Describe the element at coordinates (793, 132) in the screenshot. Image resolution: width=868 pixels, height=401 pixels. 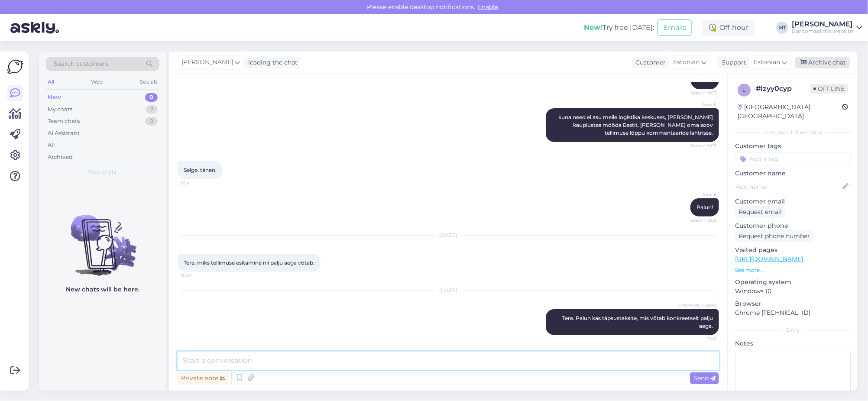
I see `div: Customer information` at that location.